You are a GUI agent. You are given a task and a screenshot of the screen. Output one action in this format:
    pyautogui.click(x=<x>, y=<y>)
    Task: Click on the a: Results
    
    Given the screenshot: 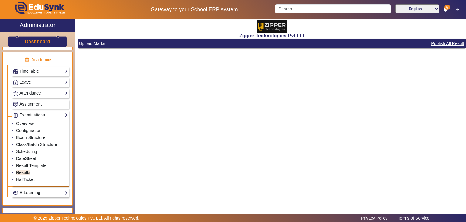 What is the action you would take?
    pyautogui.click(x=23, y=172)
    